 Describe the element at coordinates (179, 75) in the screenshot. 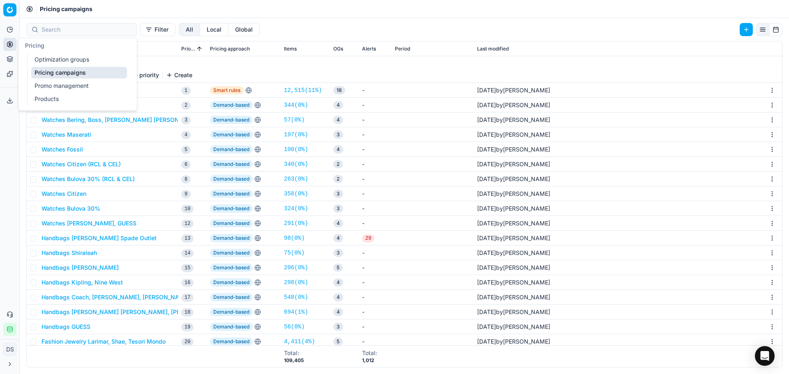

I see `button: Create` at that location.